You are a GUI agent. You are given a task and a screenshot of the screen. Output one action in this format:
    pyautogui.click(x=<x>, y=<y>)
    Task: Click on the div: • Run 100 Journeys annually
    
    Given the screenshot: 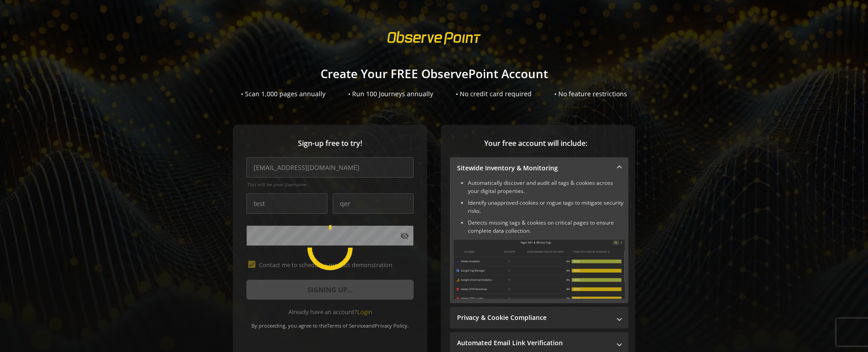 What is the action you would take?
    pyautogui.click(x=391, y=94)
    